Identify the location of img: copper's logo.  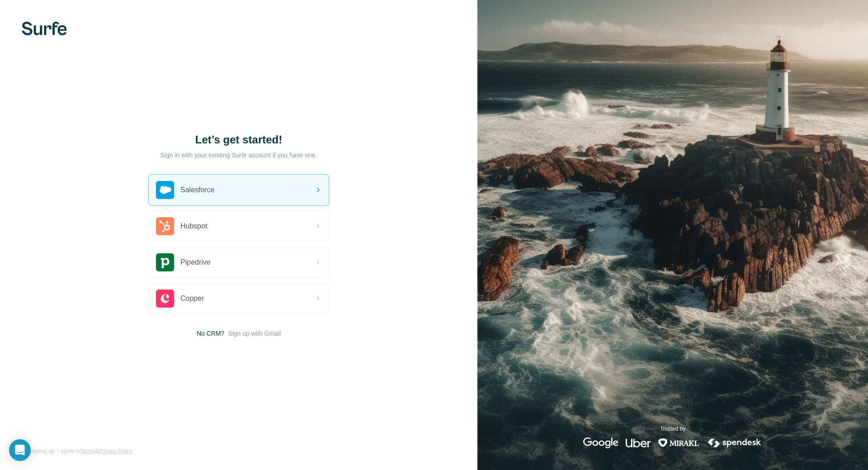
(165, 298).